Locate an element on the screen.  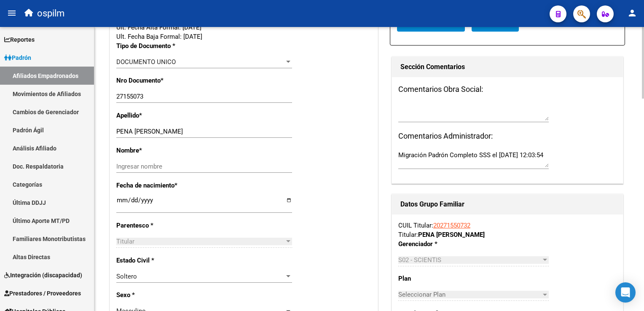
p: Fecha de nacimiento is located at coordinates (154, 185).